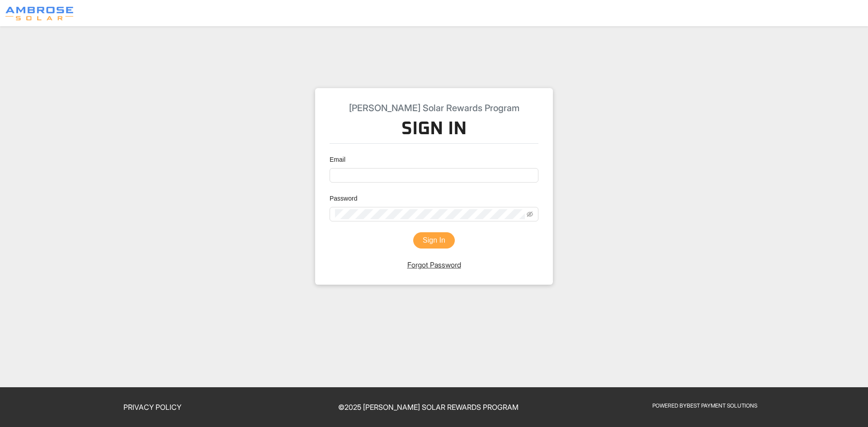 Image resolution: width=868 pixels, height=427 pixels. I want to click on img: Program logo, so click(39, 14).